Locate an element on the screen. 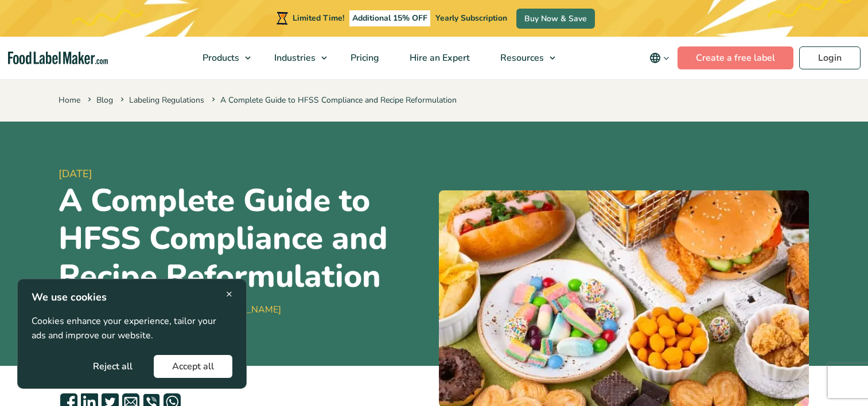 The height and width of the screenshot is (406, 868). strong: We use cookies is located at coordinates (69, 297).